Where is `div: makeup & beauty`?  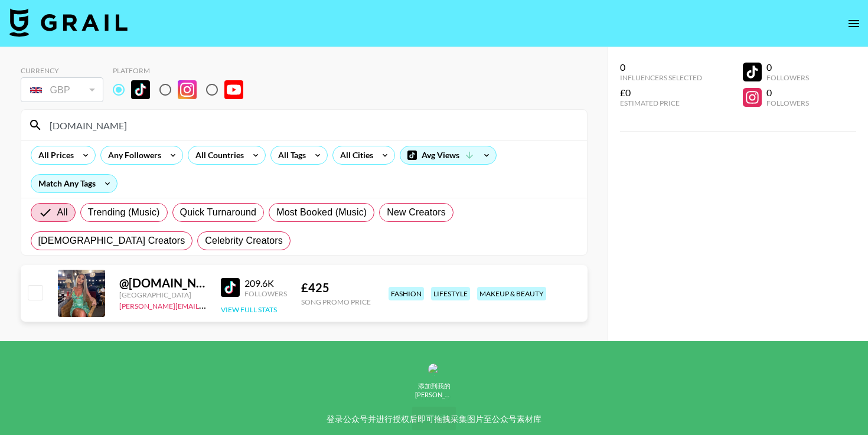 div: makeup & beauty is located at coordinates (511, 294).